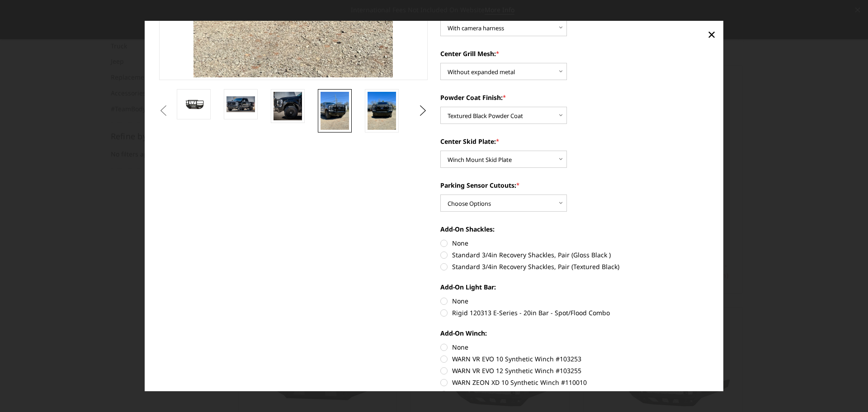 The height and width of the screenshot is (412, 868). I want to click on label: Add-On Shackles:, so click(575, 229).